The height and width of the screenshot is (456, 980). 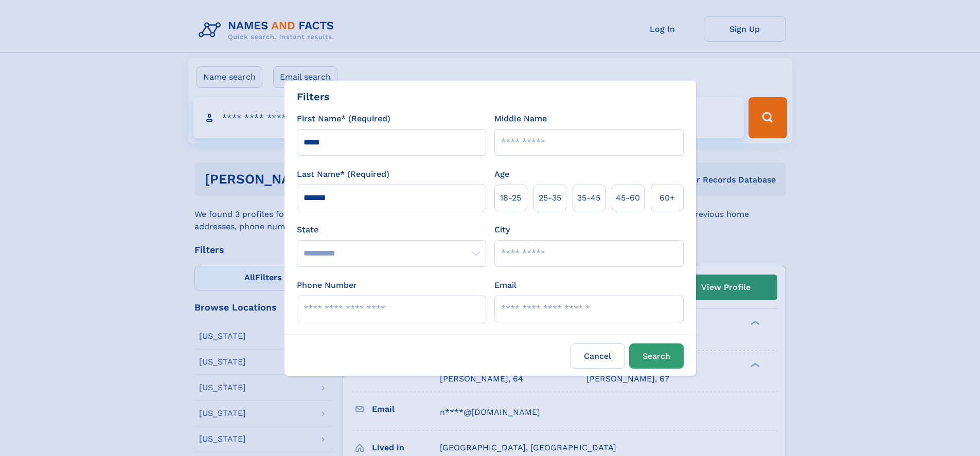 I want to click on span: 45‑60, so click(x=627, y=198).